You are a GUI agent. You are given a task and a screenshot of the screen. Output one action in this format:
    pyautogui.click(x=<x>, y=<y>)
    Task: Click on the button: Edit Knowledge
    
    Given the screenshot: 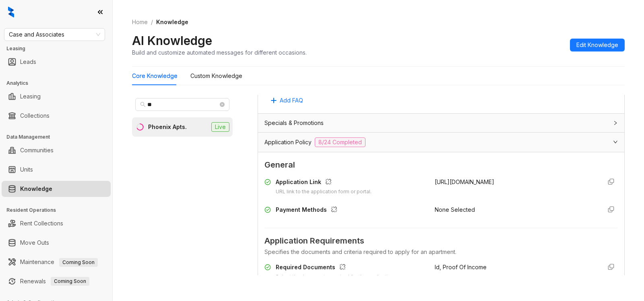 What is the action you would take?
    pyautogui.click(x=597, y=45)
    